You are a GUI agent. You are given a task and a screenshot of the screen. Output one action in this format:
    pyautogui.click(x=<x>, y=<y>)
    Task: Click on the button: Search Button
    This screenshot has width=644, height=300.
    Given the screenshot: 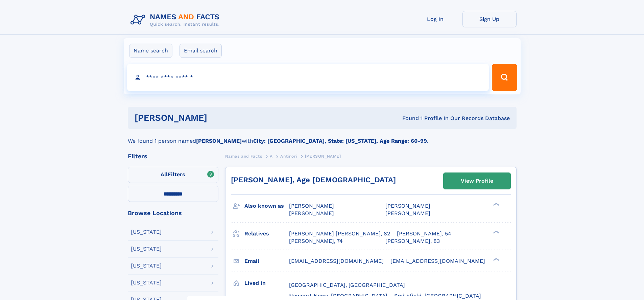 What is the action you would take?
    pyautogui.click(x=504, y=77)
    